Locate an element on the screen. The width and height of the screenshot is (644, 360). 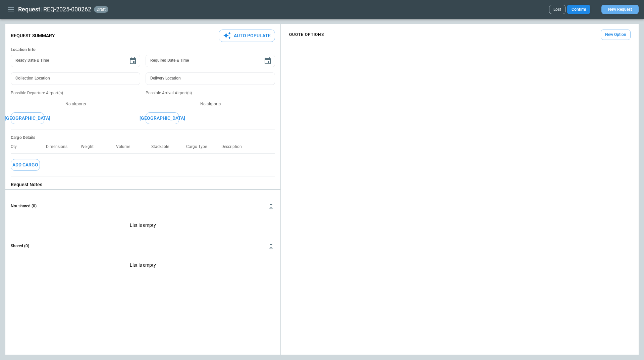
p: Cargo Type is located at coordinates (199, 147).